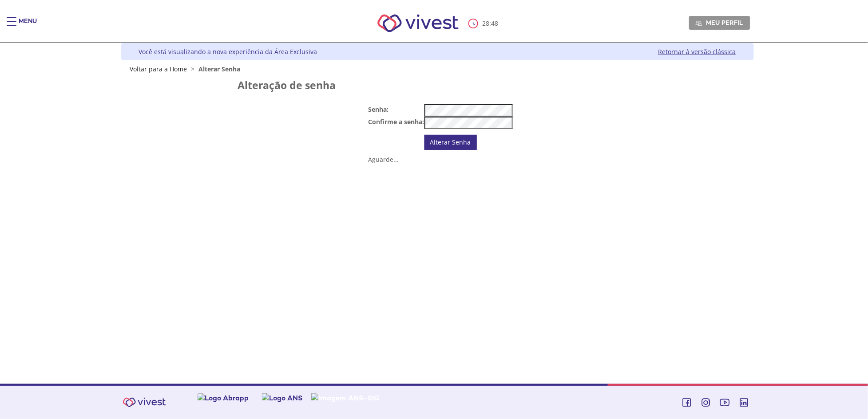 The height and width of the screenshot is (419, 868). I want to click on label: Confirme a senha:, so click(397, 121).